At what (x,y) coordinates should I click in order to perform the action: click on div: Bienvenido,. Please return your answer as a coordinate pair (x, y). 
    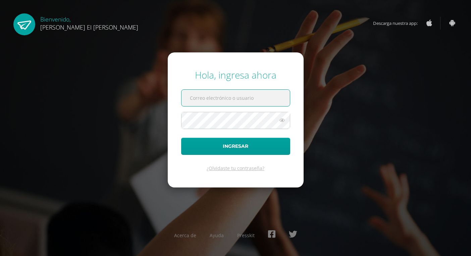
    Looking at the image, I should click on (89, 22).